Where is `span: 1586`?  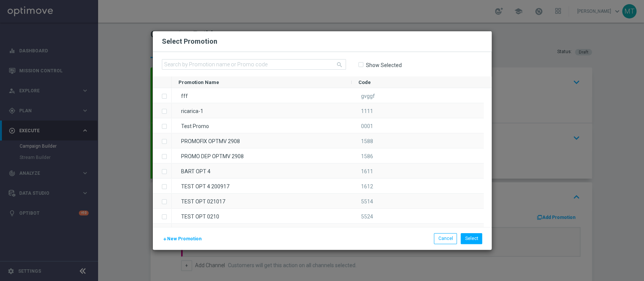
span: 1586 is located at coordinates (367, 157).